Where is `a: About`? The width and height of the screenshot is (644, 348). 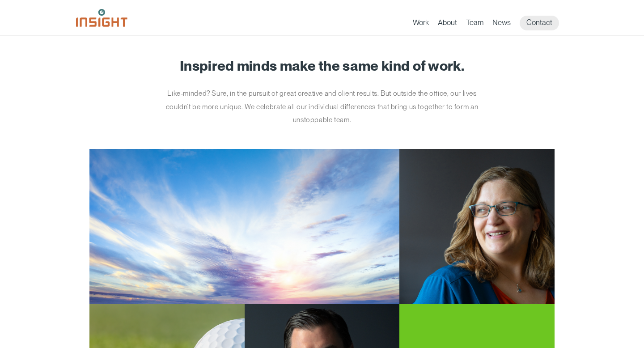 a: About is located at coordinates (447, 24).